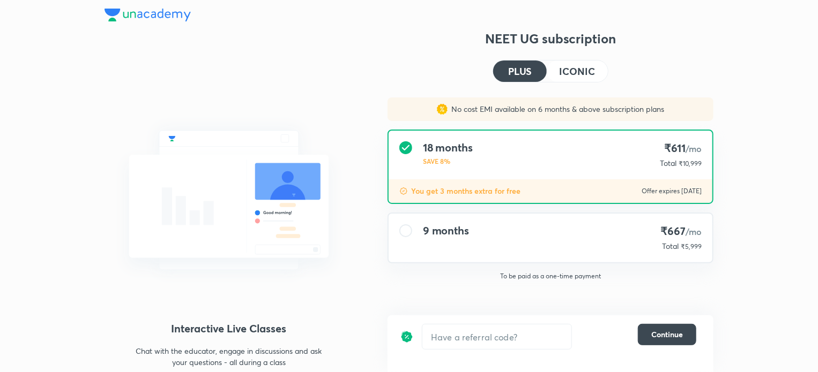  What do you see at coordinates (679, 231) in the screenshot?
I see `h4: ₹667` at bounding box center [679, 231].